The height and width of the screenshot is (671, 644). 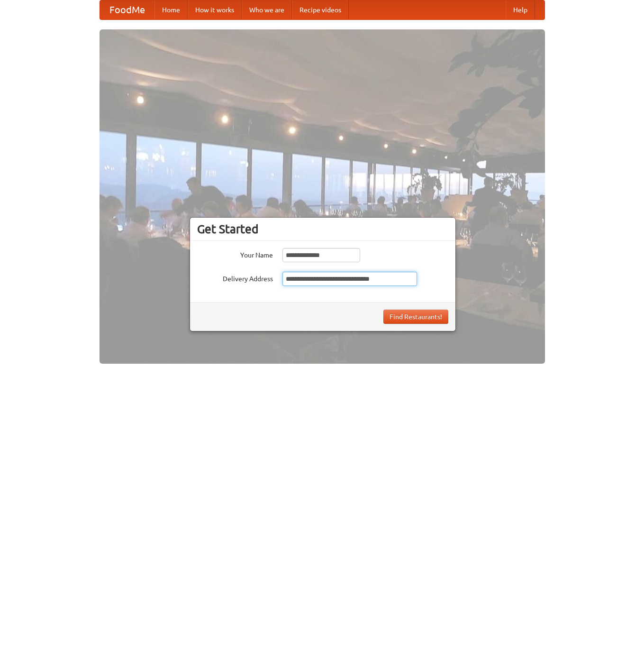 What do you see at coordinates (214, 10) in the screenshot?
I see `a: How it works` at bounding box center [214, 10].